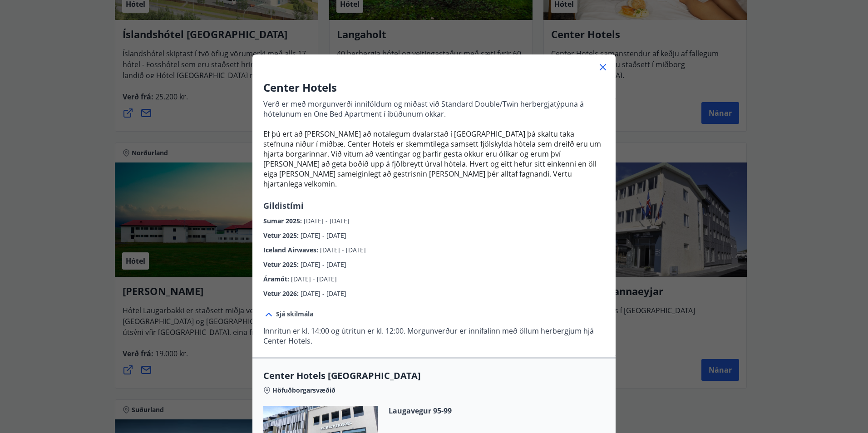  I want to click on span: Sjá skilmála, so click(294, 314).